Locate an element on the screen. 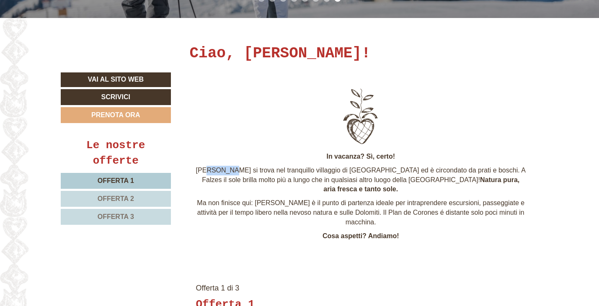 The image size is (599, 306). img: image is located at coordinates (361, 116).